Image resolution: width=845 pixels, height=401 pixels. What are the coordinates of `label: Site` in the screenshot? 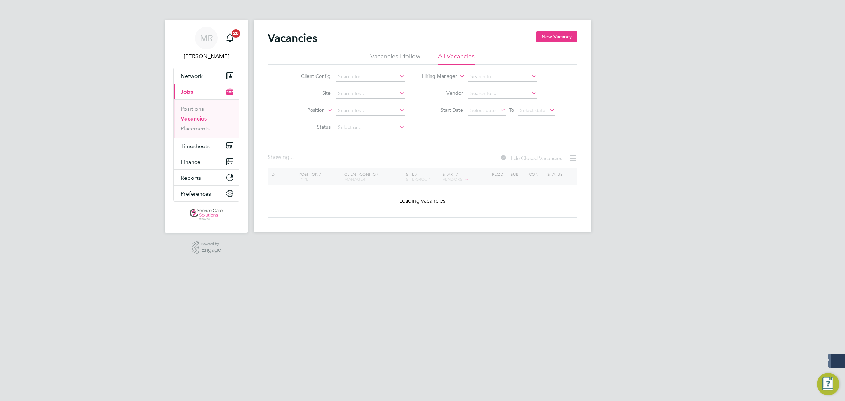 It's located at (310, 93).